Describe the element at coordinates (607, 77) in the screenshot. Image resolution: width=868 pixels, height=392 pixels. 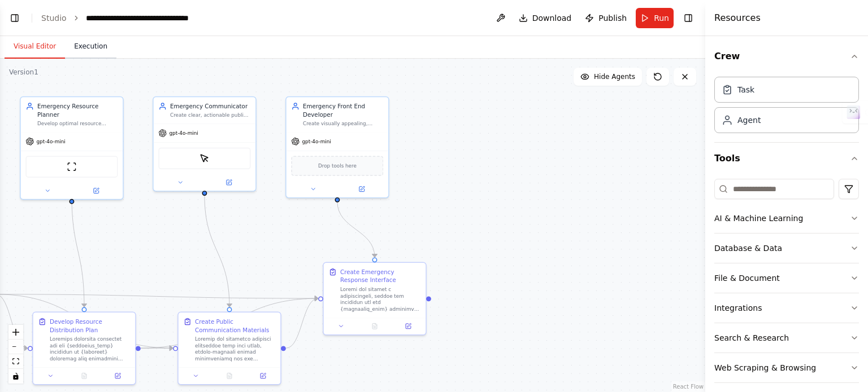
I see `button: Hide Agents` at that location.